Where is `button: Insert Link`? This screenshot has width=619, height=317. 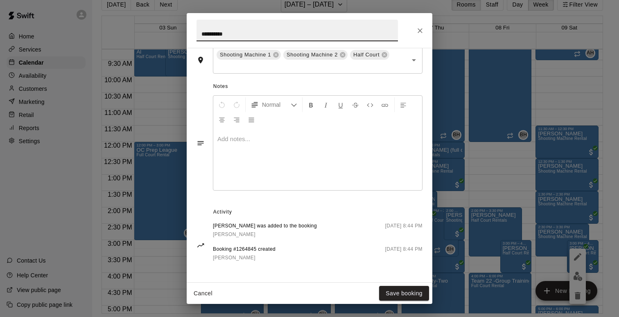 button: Insert Link is located at coordinates (385, 105).